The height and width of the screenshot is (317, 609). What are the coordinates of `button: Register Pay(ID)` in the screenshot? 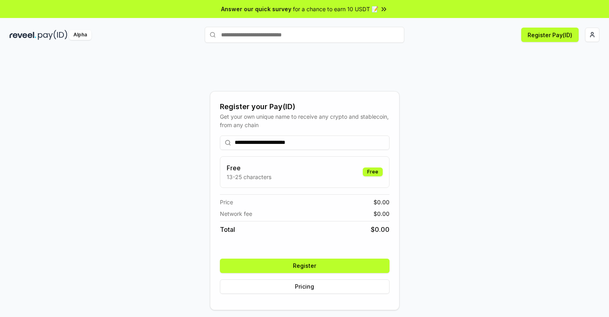 It's located at (550, 35).